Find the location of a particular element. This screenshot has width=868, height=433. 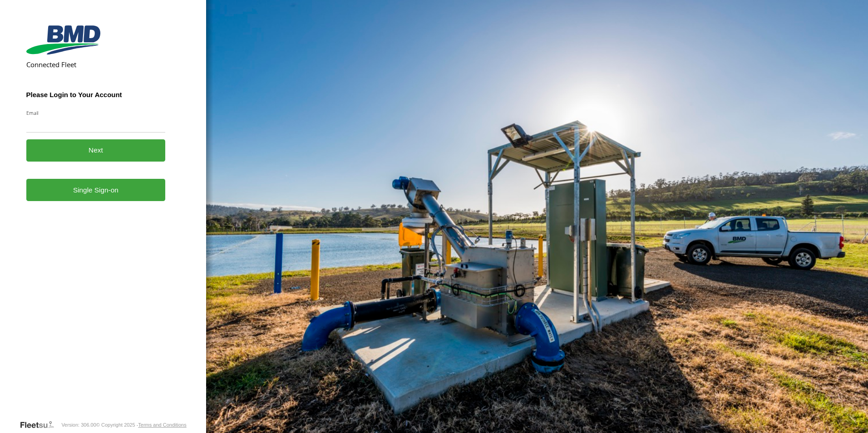

button: Next is located at coordinates (96, 151).